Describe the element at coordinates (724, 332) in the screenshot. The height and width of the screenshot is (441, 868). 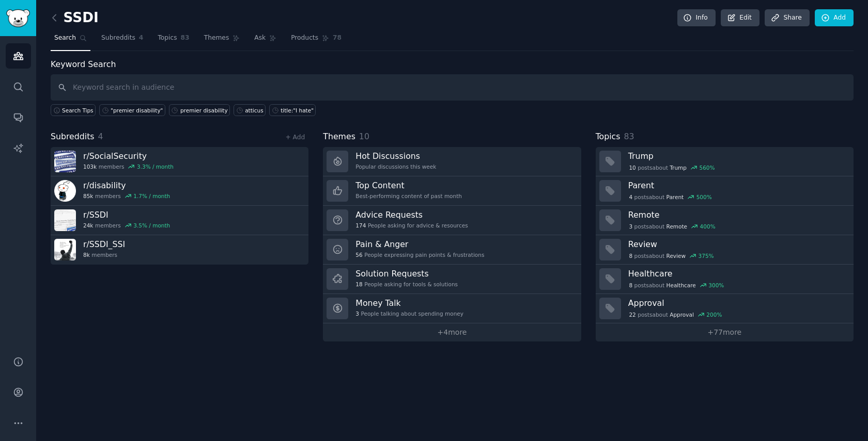
I see `a: +77more` at that location.